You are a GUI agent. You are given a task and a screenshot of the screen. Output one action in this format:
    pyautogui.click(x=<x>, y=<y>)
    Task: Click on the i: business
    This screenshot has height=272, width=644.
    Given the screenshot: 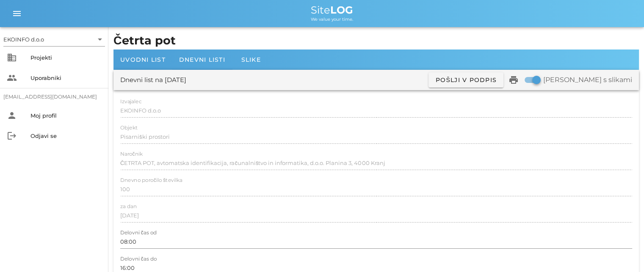 What is the action you would take?
    pyautogui.click(x=12, y=58)
    